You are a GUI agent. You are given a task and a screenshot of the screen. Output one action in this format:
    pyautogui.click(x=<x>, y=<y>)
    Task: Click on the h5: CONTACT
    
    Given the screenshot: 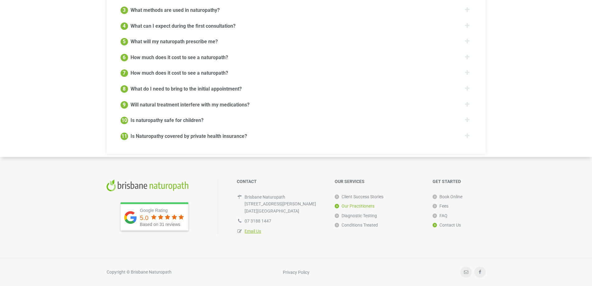 What is the action you would take?
    pyautogui.click(x=280, y=181)
    